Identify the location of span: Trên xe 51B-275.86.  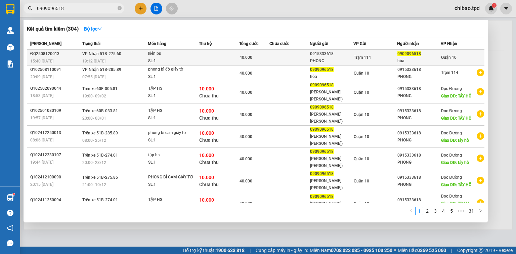
(100, 178).